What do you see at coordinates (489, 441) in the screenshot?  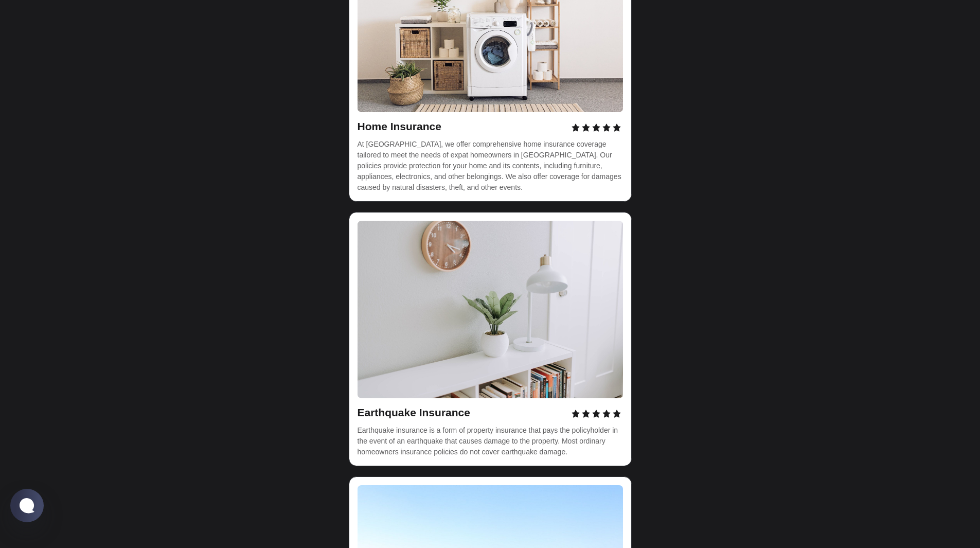 I see `span: Earthquake insurance is a form of property insurance that pays the policyholder in the event of a...` at bounding box center [489, 441].